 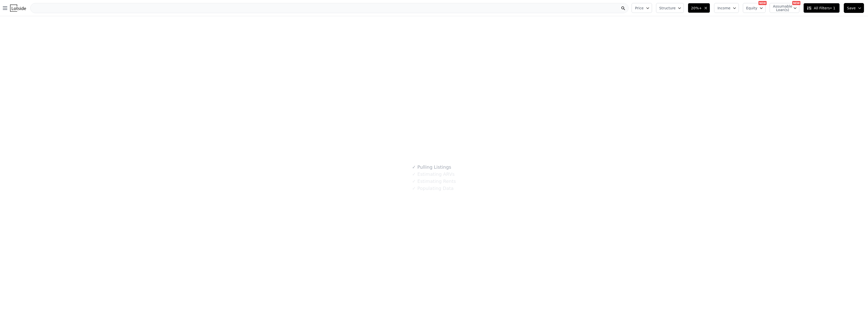 I want to click on span: Income, so click(x=724, y=8).